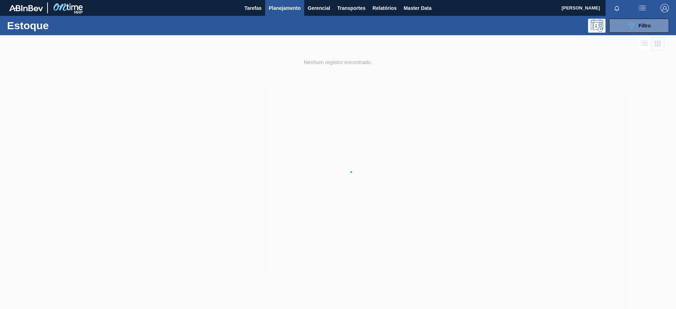  What do you see at coordinates (417, 8) in the screenshot?
I see `span: Master Data` at bounding box center [417, 8].